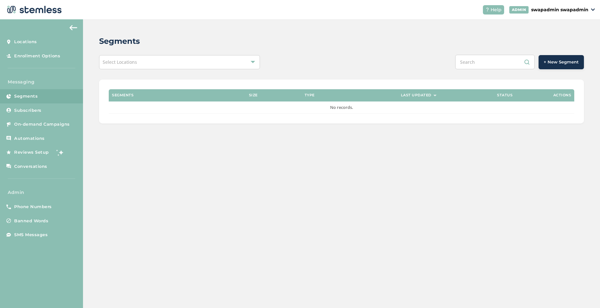 The height and width of the screenshot is (308, 600). Describe the element at coordinates (550, 95) in the screenshot. I see `th: Actions` at that location.